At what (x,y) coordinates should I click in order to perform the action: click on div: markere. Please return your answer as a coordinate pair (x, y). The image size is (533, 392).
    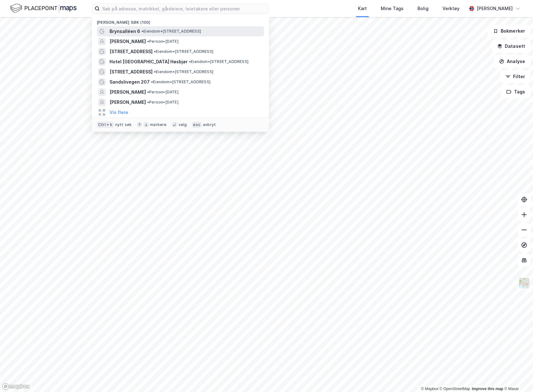
    Looking at the image, I should click on (158, 125).